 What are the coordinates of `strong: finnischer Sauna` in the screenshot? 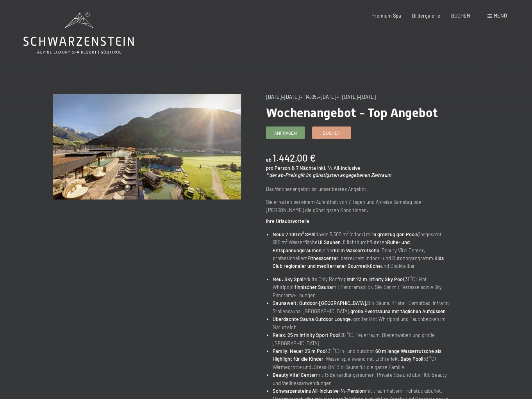 It's located at (313, 287).